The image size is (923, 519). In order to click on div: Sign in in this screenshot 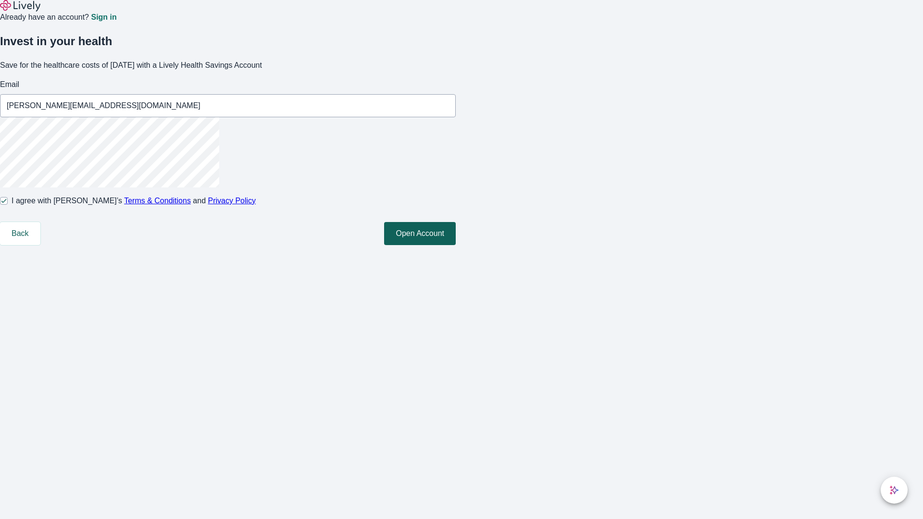, I will do `click(103, 17)`.